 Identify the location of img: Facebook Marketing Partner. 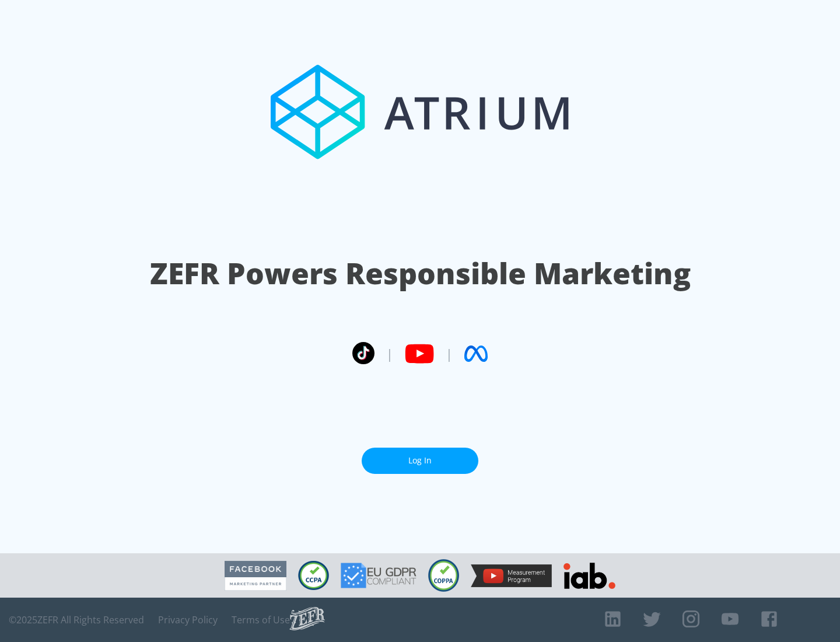
(256, 575).